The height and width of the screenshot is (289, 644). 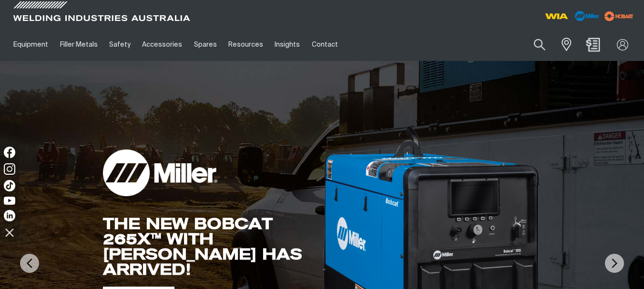 What do you see at coordinates (614, 264) in the screenshot?
I see `img: NextArrow` at bounding box center [614, 264].